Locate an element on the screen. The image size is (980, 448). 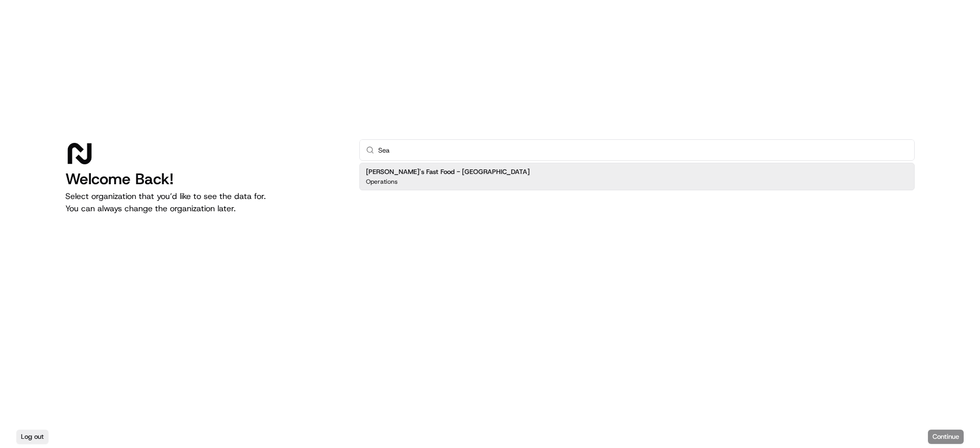
h1: Welcome Back! is located at coordinates (204, 179).